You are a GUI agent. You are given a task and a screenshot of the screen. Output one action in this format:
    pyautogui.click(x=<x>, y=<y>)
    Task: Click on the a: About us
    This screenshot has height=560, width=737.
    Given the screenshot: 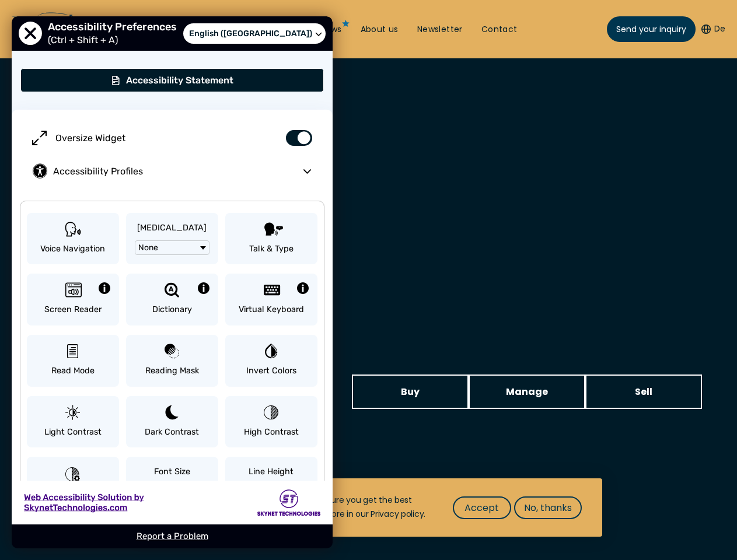 What is the action you would take?
    pyautogui.click(x=379, y=30)
    